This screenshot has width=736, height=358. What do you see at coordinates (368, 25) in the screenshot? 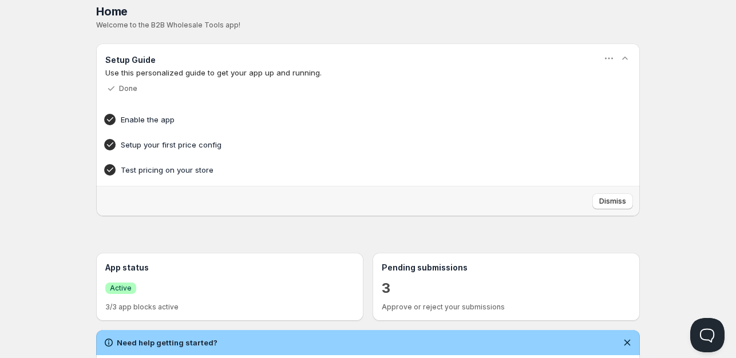
I see `p: Welcome to the B2B Wholesale Tools app!` at bounding box center [368, 25].